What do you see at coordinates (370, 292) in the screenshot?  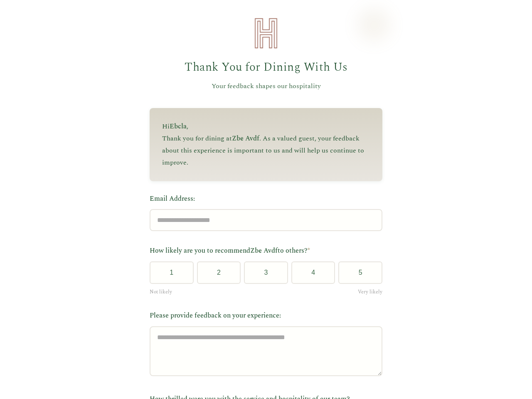 I see `span: Very likely` at bounding box center [370, 292].